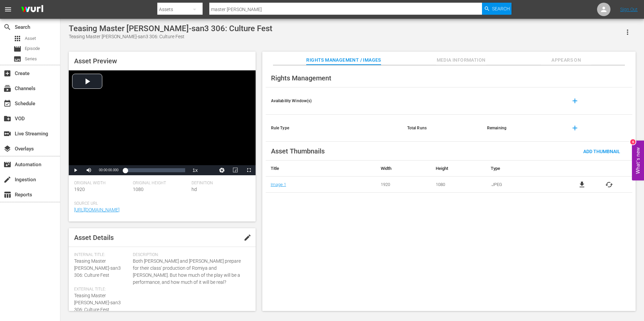  Describe the element at coordinates (582, 185) in the screenshot. I see `span: file_download` at that location.